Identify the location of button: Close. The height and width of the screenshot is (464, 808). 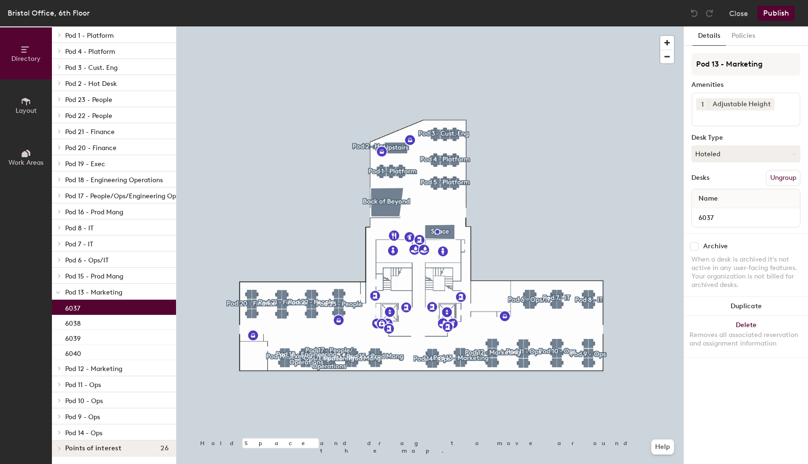
(739, 13).